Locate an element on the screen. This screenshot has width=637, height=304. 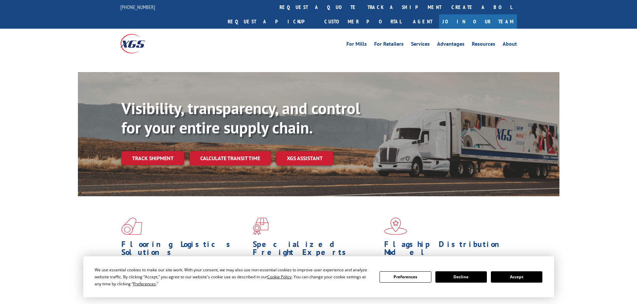
button: Decline is located at coordinates (461, 277).